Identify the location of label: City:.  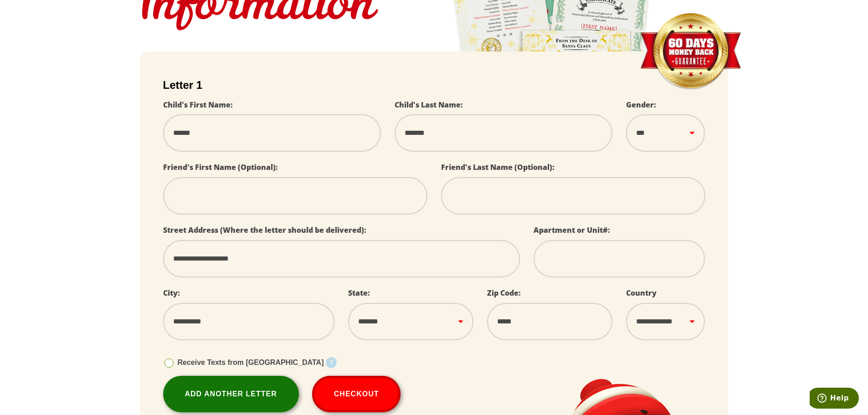
(172, 293).